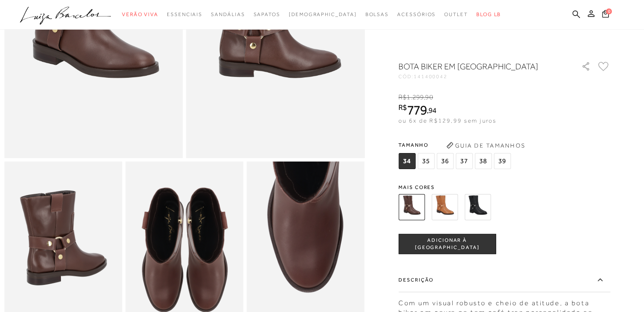 Image resolution: width=644 pixels, height=312 pixels. I want to click on span: 779, so click(417, 110).